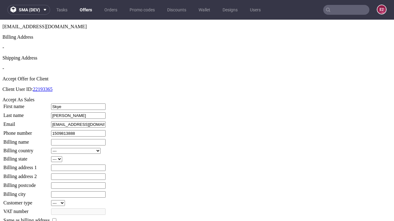  Describe the element at coordinates (26, 131) in the screenshot. I see `td: Billing country` at that location.